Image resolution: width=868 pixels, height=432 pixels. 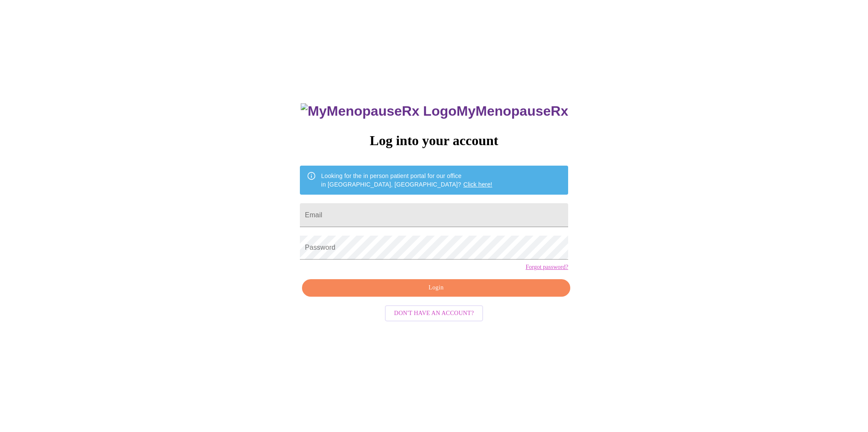 I want to click on button: Login, so click(x=436, y=287).